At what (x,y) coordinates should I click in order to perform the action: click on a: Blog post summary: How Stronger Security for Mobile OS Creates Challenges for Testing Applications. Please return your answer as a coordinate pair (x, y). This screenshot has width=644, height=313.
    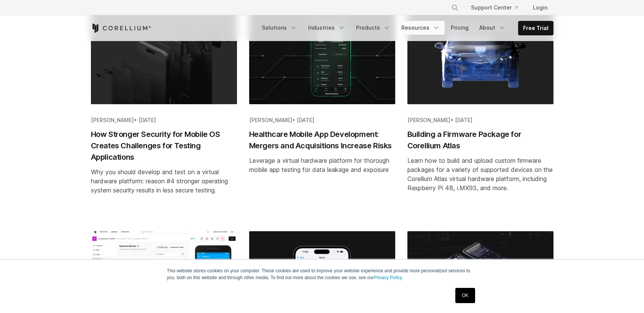
    Looking at the image, I should click on (164, 113).